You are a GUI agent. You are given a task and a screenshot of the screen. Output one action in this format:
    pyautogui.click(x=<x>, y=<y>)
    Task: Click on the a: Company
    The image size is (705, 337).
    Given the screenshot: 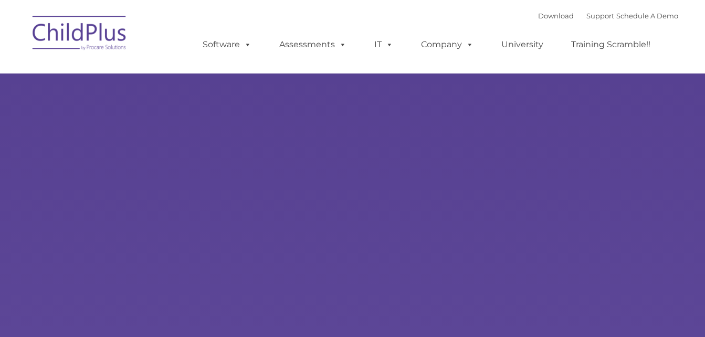 What is the action you would take?
    pyautogui.click(x=447, y=45)
    